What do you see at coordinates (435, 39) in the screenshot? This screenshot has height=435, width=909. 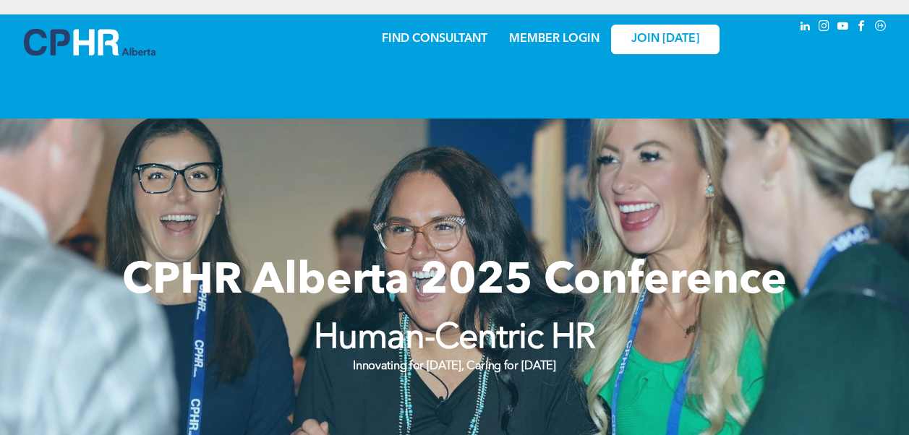 I see `a: FIND CONSULTANT` at bounding box center [435, 39].